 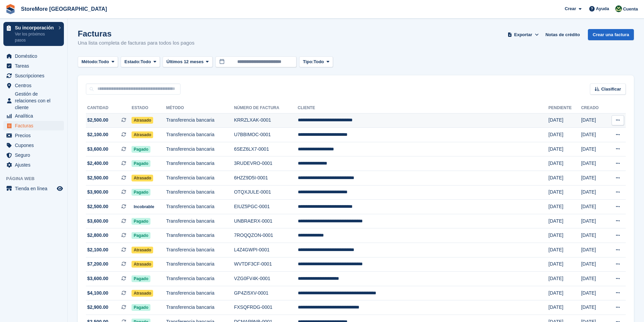 What do you see at coordinates (33, 188) in the screenshot?
I see `a: menú` at bounding box center [33, 188].